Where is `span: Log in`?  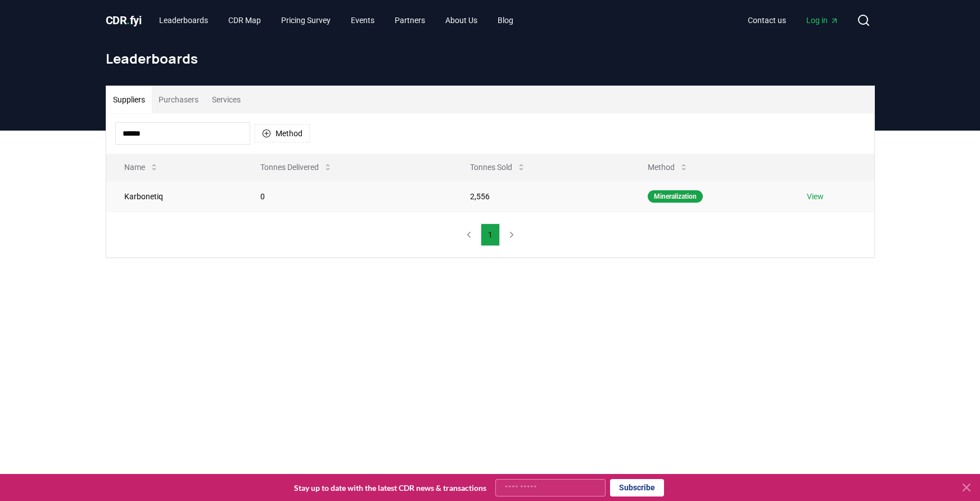 span: Log in is located at coordinates (822, 21).